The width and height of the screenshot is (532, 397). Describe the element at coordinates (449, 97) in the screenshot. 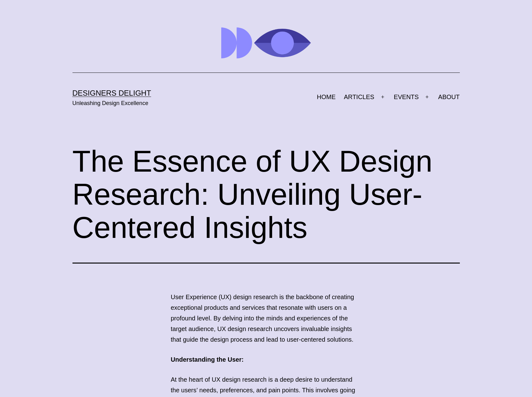

I see `a: ABOUT` at that location.